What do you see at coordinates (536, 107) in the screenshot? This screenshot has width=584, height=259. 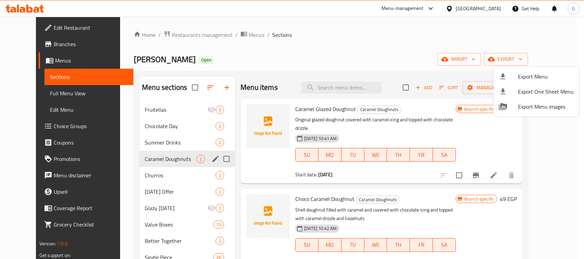 I see `li: Export Menu images` at bounding box center [536, 107].